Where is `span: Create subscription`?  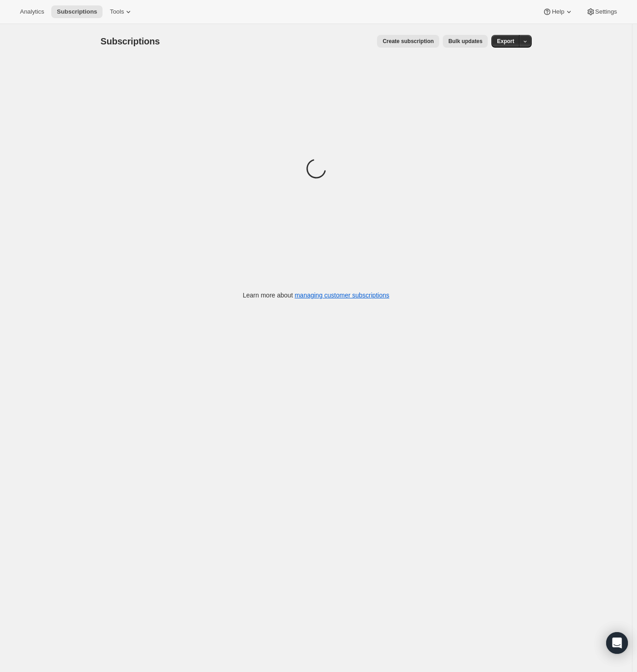
span: Create subscription is located at coordinates (408, 41).